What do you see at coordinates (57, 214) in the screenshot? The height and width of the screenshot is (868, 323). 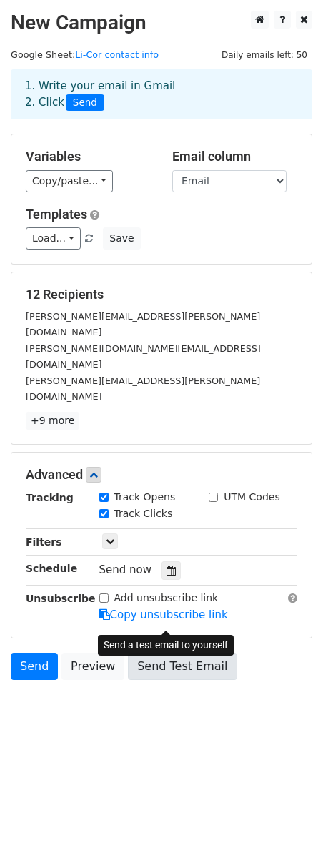 I see `a: Templates` at bounding box center [57, 214].